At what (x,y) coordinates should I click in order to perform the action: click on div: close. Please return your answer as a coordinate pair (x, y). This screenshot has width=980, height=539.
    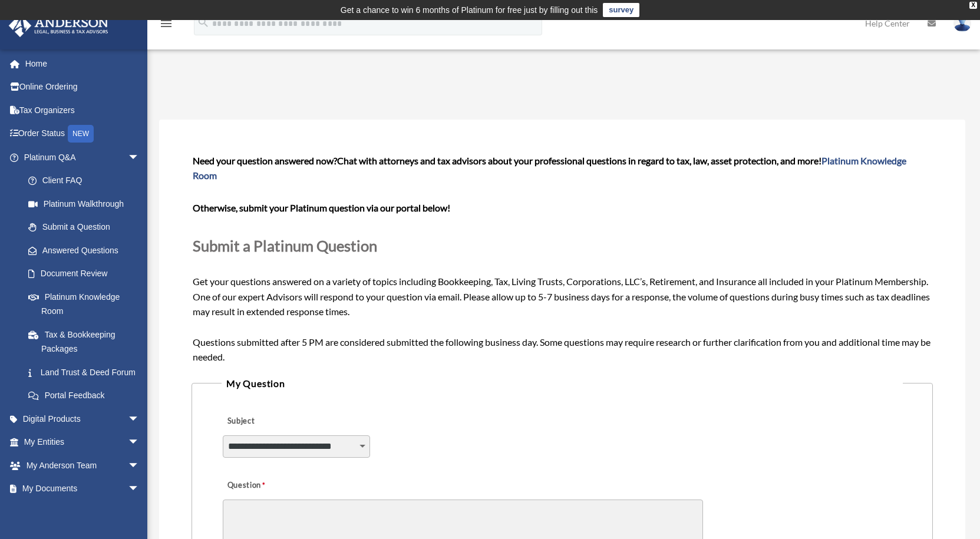
    Looking at the image, I should click on (973, 6).